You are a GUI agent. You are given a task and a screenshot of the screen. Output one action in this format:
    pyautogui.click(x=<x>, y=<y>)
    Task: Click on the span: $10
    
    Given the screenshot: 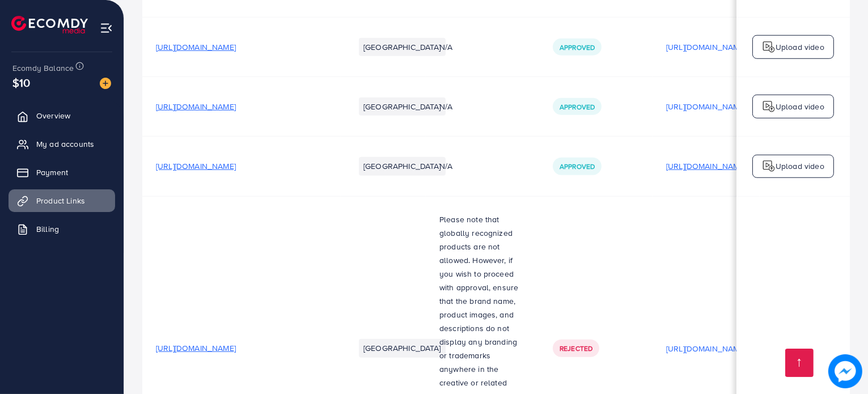 What is the action you would take?
    pyautogui.click(x=21, y=82)
    